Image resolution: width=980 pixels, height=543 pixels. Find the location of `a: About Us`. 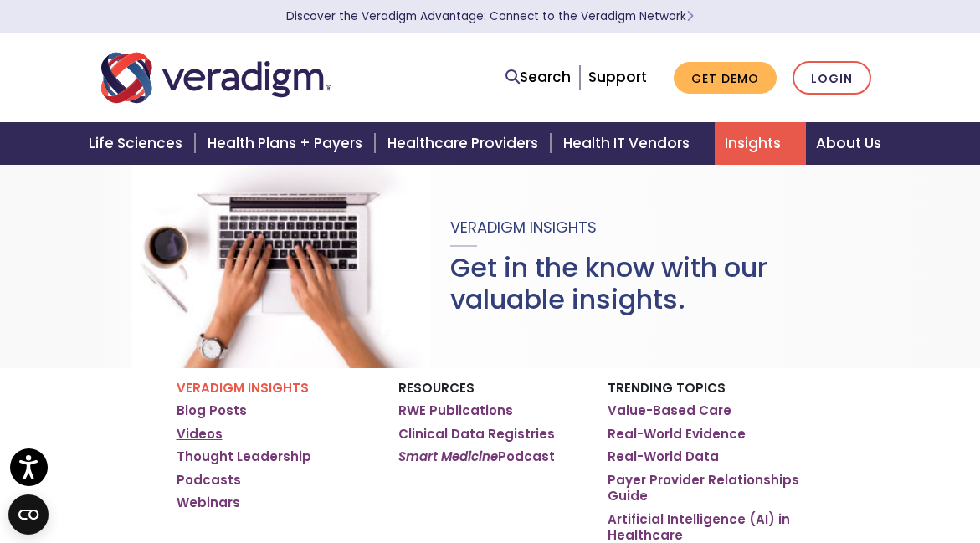

a: About Us is located at coordinates (854, 143).